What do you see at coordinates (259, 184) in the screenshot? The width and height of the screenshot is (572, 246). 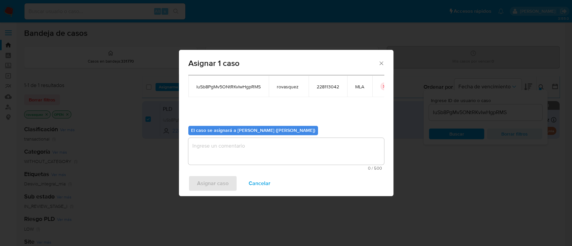 I see `button: Cancelar` at bounding box center [259, 184].